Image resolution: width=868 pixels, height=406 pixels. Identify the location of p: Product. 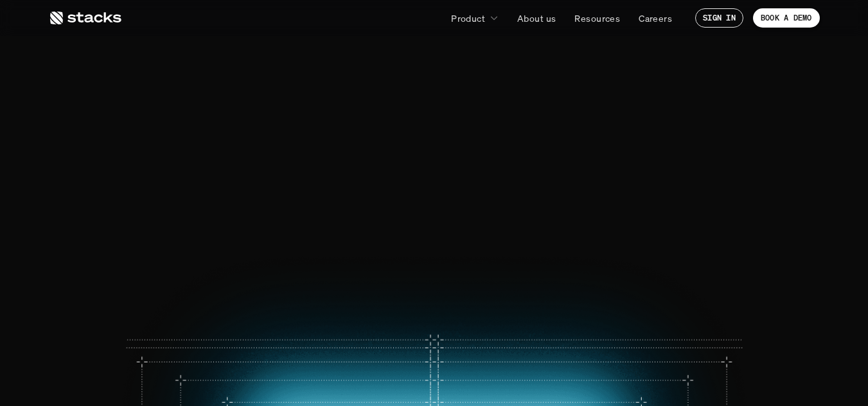
(468, 18).